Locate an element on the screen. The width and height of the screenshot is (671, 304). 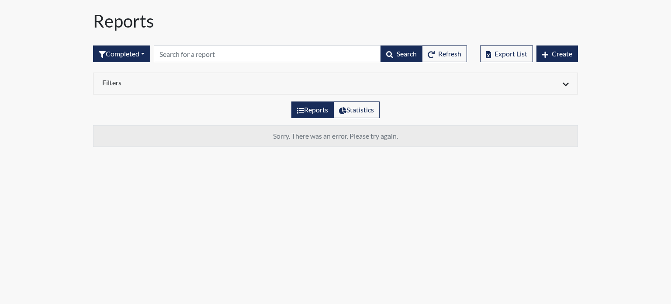
button: Refresh is located at coordinates (444, 54).